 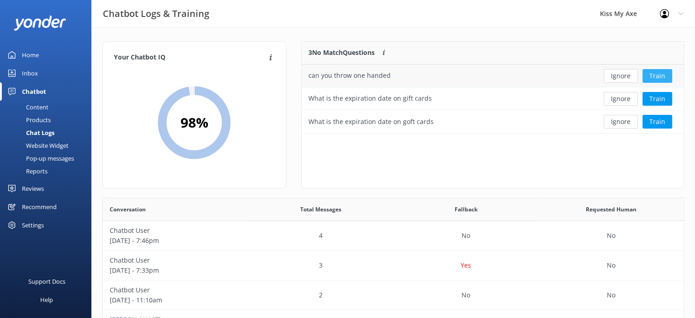 I want to click on a: Reports, so click(x=48, y=171).